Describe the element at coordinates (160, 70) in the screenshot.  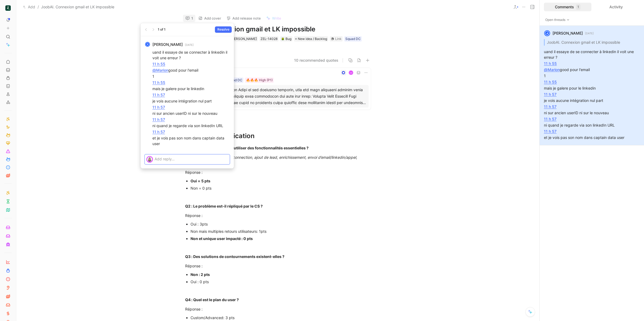
I see `a: @Marion` at that location.